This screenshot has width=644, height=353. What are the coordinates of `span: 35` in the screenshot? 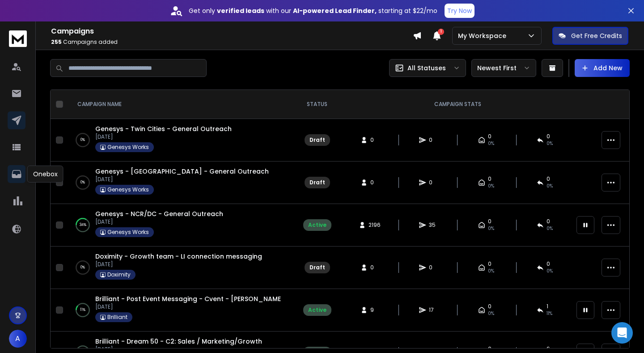 It's located at (434, 225).